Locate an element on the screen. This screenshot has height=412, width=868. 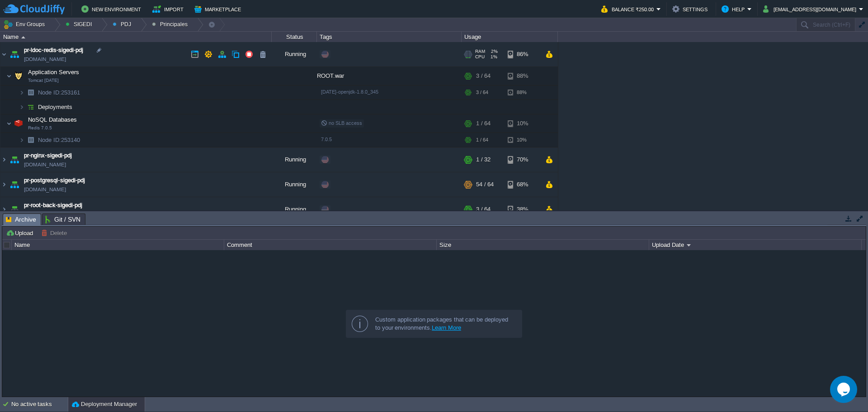
button: Deployment Manager is located at coordinates (105, 404).